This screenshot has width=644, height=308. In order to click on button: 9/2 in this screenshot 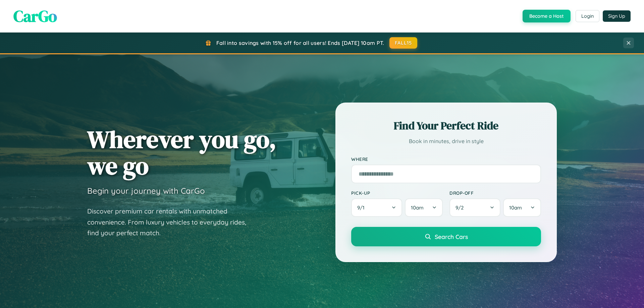, I will do `click(475, 207)`.